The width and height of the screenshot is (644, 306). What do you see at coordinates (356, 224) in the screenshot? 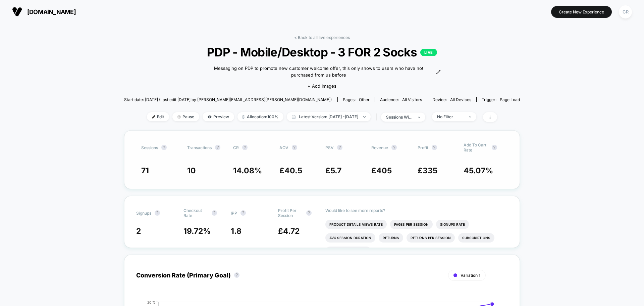
I see `li: Product Details Views Rate` at bounding box center [356, 224].